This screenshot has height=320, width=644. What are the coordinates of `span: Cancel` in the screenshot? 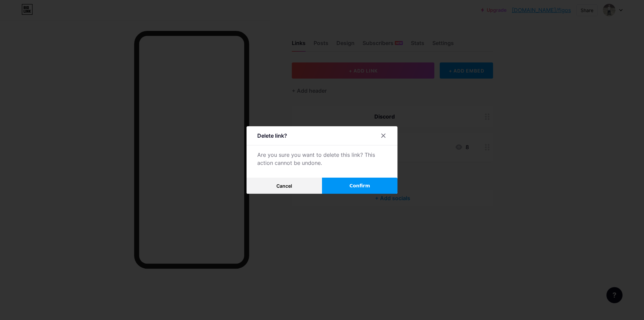 It's located at (284, 185).